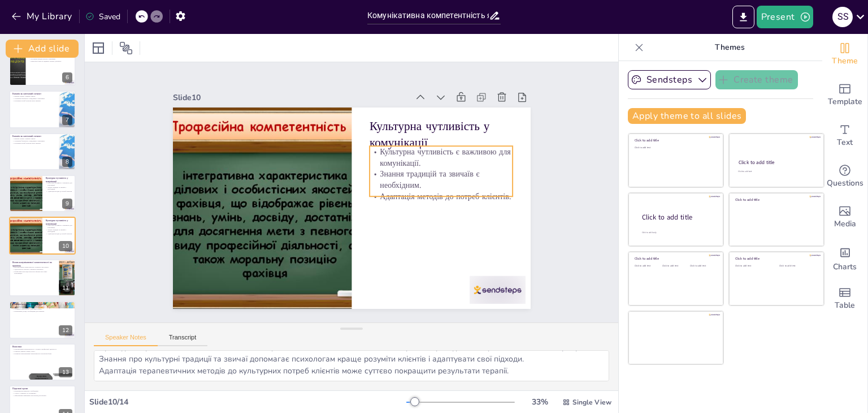 The width and height of the screenshot is (868, 413). What do you see at coordinates (291, 97) in the screenshot?
I see `div: Slide 10` at bounding box center [291, 97].